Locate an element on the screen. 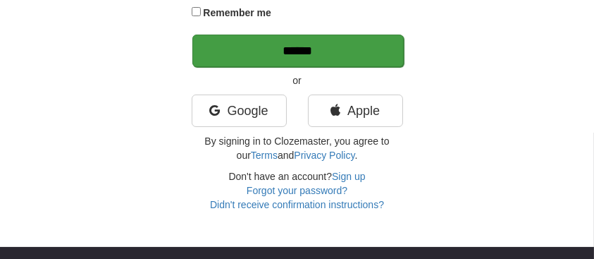 The width and height of the screenshot is (594, 259). a: Apple is located at coordinates (355, 111).